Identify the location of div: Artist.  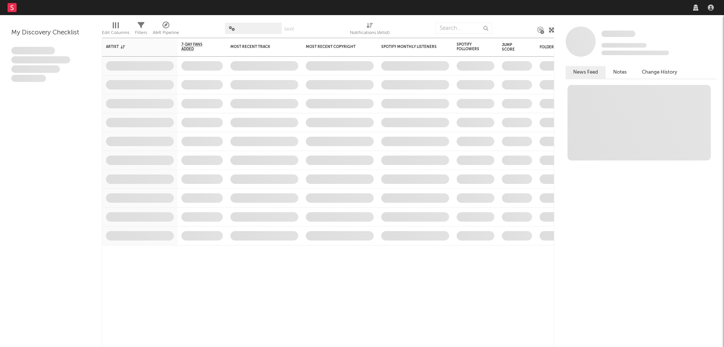
(134, 47).